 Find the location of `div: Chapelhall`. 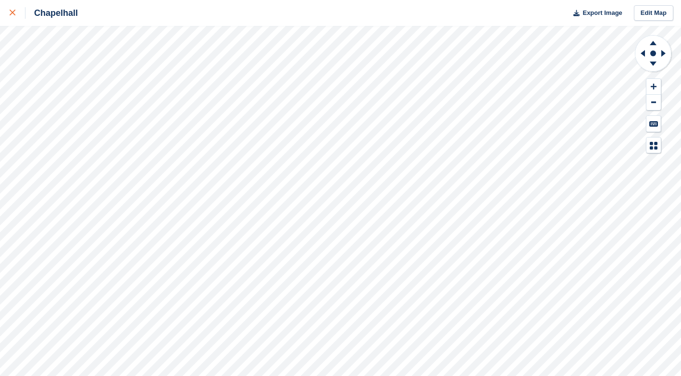

div: Chapelhall is located at coordinates (51, 13).